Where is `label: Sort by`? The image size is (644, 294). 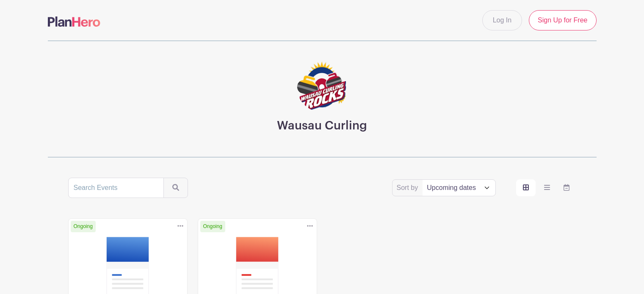
label: Sort by is located at coordinates (409, 188).